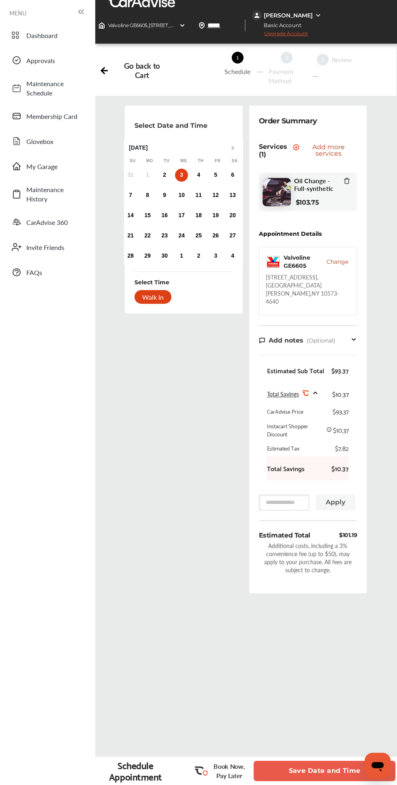 This screenshot has height=785, width=397. Describe the element at coordinates (55, 116) in the screenshot. I see `span: Membership Card` at that location.